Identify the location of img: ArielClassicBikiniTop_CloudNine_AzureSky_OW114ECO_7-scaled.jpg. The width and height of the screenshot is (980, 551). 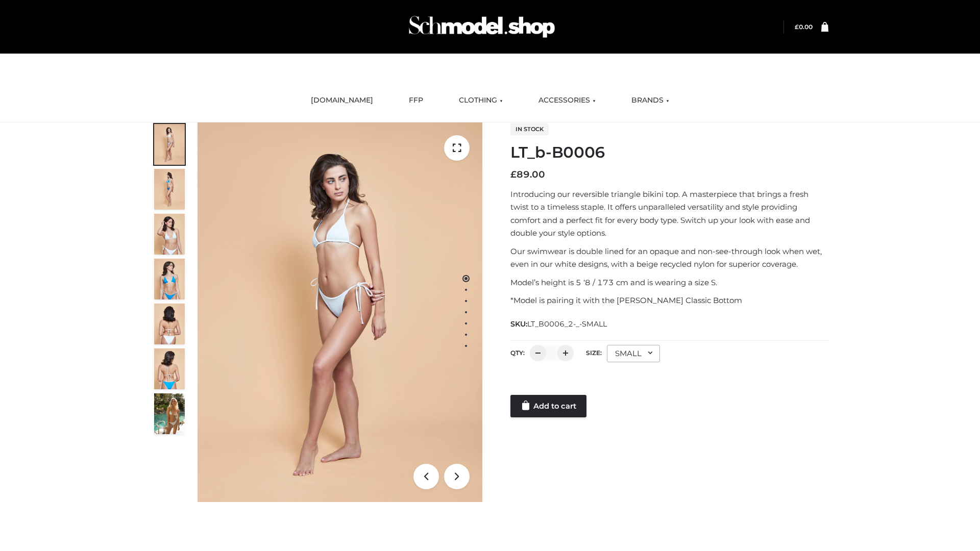
(170, 324).